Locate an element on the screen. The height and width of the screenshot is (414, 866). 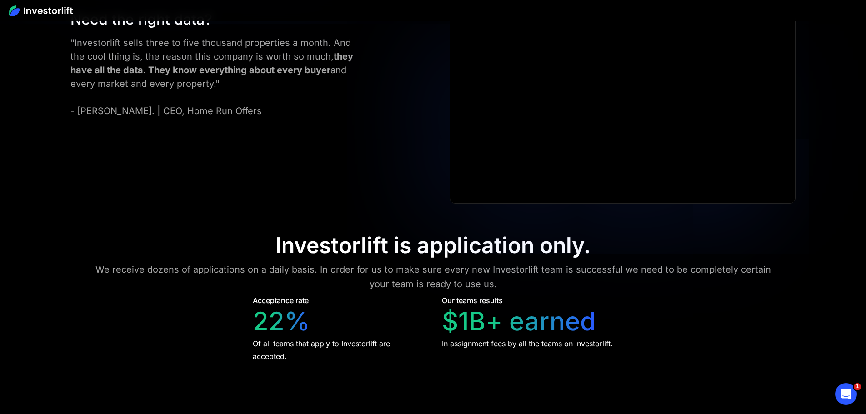
span: 1 is located at coordinates (857, 387).